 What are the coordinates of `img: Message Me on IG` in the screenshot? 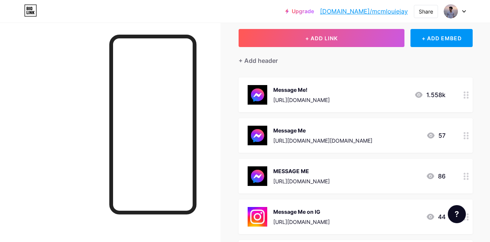 It's located at (258, 217).